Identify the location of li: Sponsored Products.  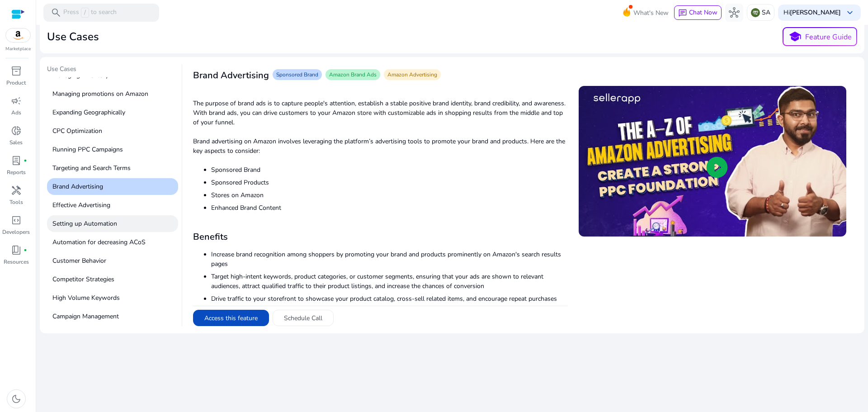
(389, 183).